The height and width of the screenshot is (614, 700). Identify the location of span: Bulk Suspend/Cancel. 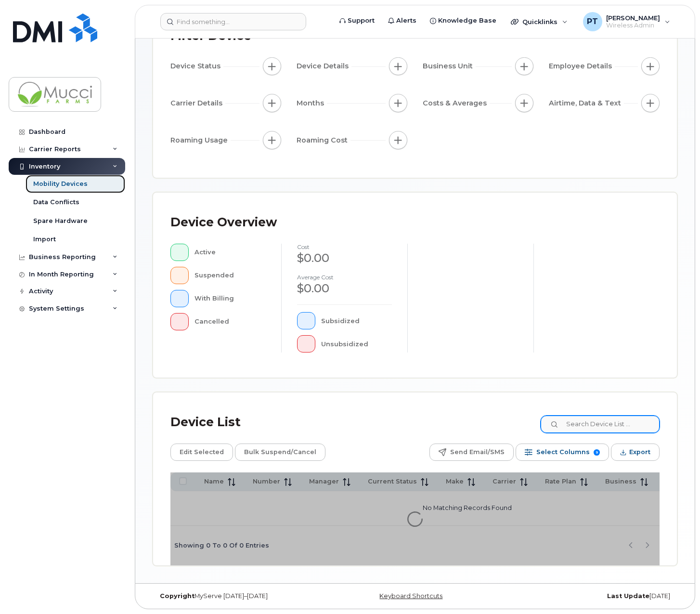
(280, 452).